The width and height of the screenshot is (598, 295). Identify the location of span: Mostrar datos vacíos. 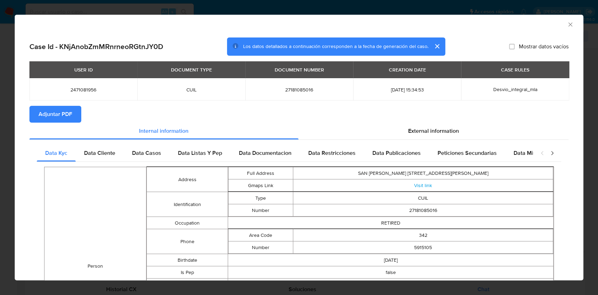
(543, 47).